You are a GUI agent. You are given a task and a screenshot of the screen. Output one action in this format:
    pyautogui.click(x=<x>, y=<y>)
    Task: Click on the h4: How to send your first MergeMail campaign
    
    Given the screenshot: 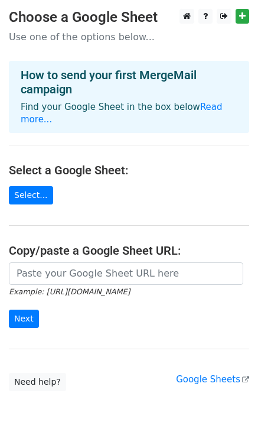 What is the action you would take?
    pyautogui.click(x=129, y=82)
    